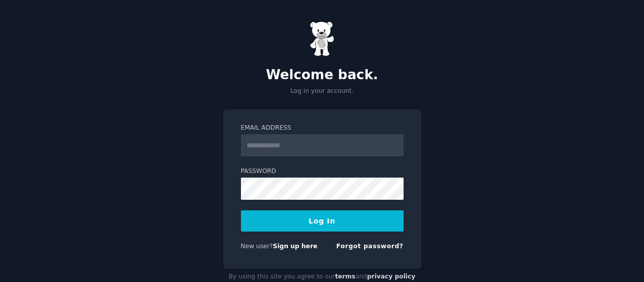 This screenshot has height=282, width=644. What do you see at coordinates (322, 128) in the screenshot?
I see `label: Email Address` at bounding box center [322, 128].